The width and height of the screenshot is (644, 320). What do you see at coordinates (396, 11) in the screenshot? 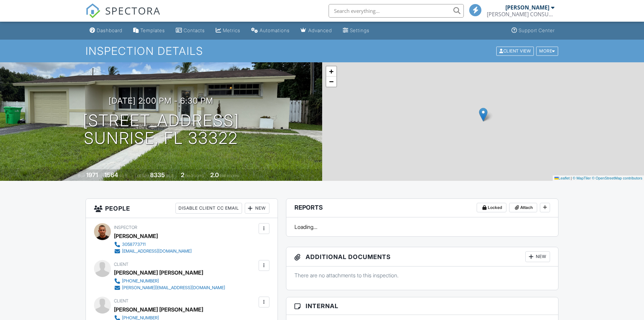
I see `input: Search everything...` at bounding box center [396, 11].